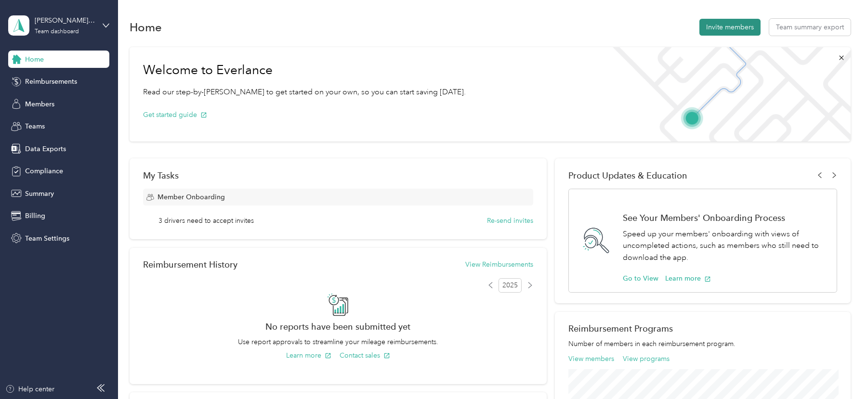 This screenshot has width=867, height=399. What do you see at coordinates (34, 59) in the screenshot?
I see `span: Home` at bounding box center [34, 59].